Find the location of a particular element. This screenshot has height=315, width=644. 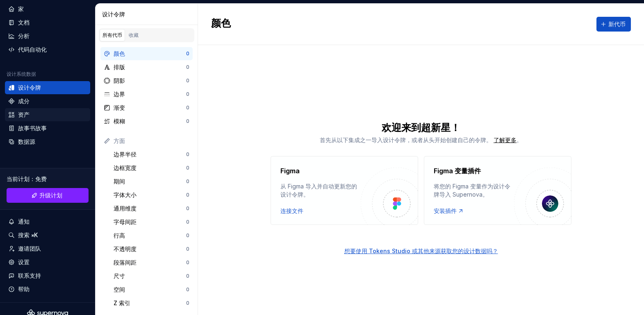

font: 代码自动化 is located at coordinates (32, 49).